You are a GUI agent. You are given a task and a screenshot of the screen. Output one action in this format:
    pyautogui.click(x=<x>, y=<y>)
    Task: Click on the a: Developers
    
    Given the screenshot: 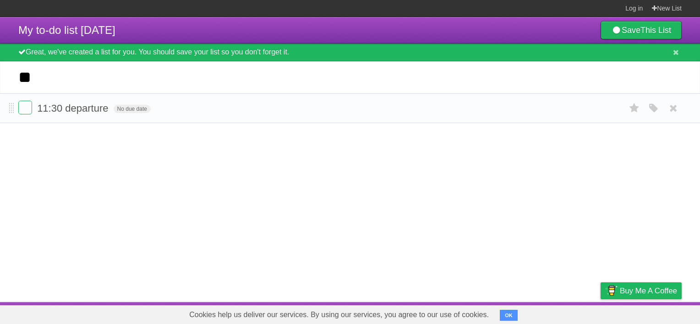 What is the action you would take?
    pyautogui.click(x=527, y=313)
    